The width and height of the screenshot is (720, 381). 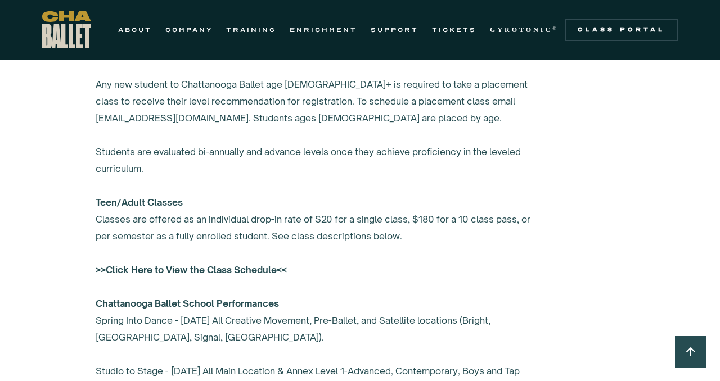 What do you see at coordinates (187, 304) in the screenshot?
I see `strong: Chattanooga Ballet School Performances` at bounding box center [187, 304].